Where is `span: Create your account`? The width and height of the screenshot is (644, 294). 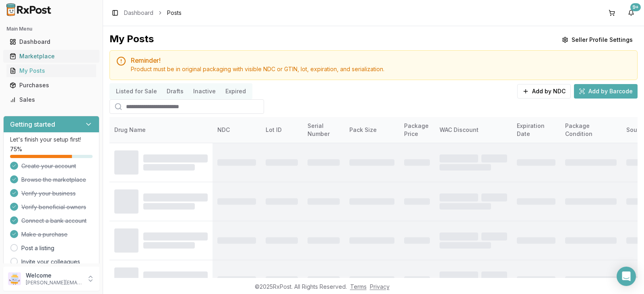
span: Create your account is located at coordinates (49, 166).